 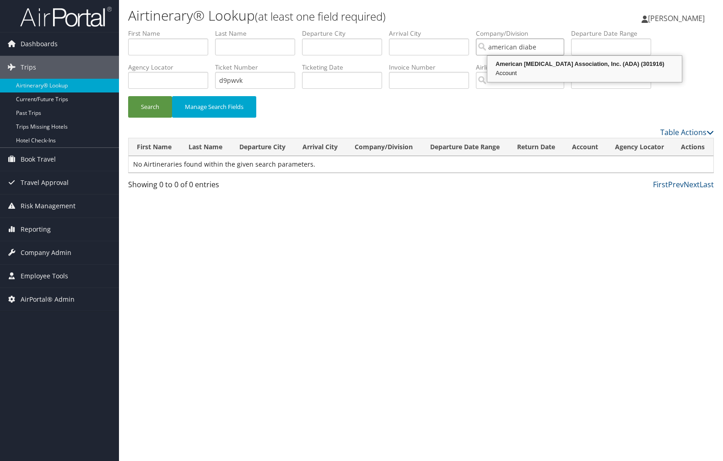 I want to click on label: Airline, so click(x=524, y=67).